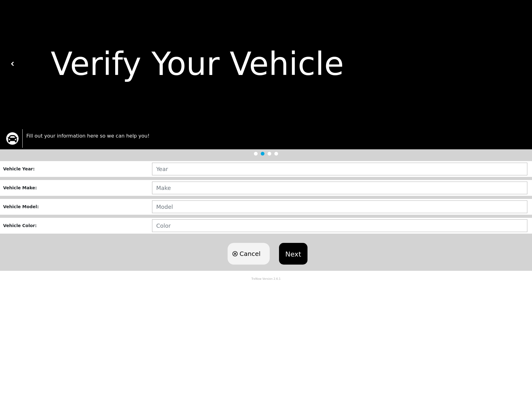  Describe the element at coordinates (276, 136) in the screenshot. I see `p: Fill out your information here so we can help you!` at that location.